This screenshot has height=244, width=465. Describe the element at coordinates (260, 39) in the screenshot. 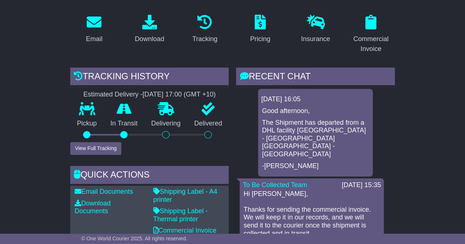

I see `div: Pricing` at that location.